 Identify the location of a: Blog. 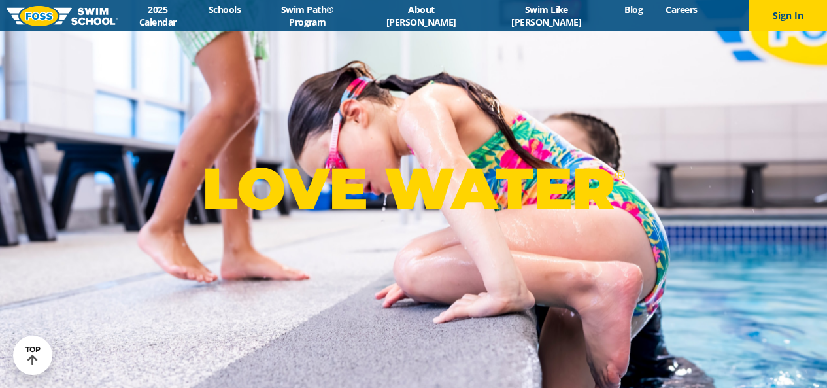
(634, 9).